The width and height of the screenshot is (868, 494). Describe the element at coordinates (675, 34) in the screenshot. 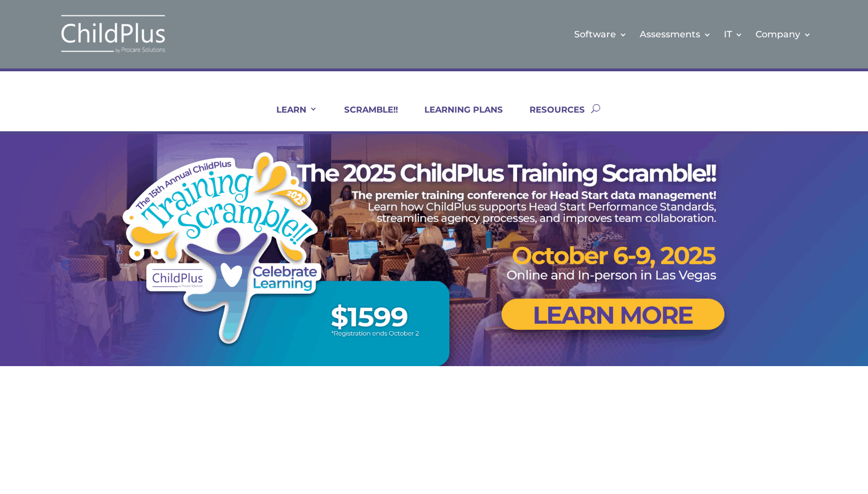

I see `a: Assessments` at that location.